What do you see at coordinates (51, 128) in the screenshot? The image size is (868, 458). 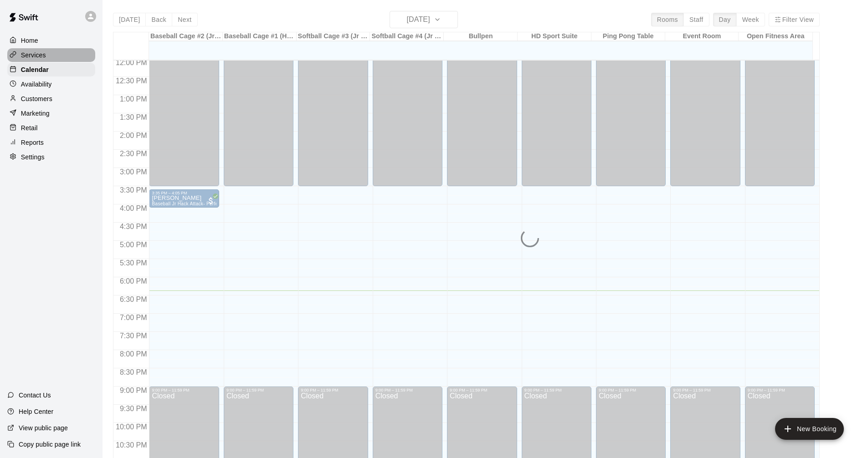 I see `div: Retail` at bounding box center [51, 128].